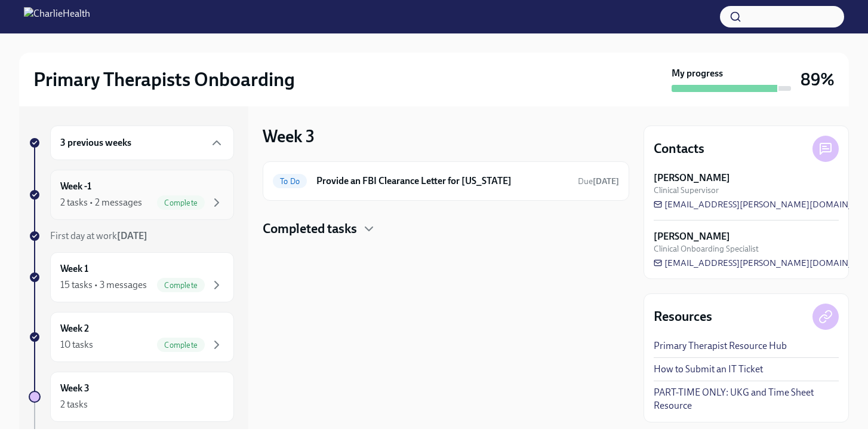 The width and height of the screenshot is (868, 441). I want to click on div: 3 previous weeks, so click(142, 143).